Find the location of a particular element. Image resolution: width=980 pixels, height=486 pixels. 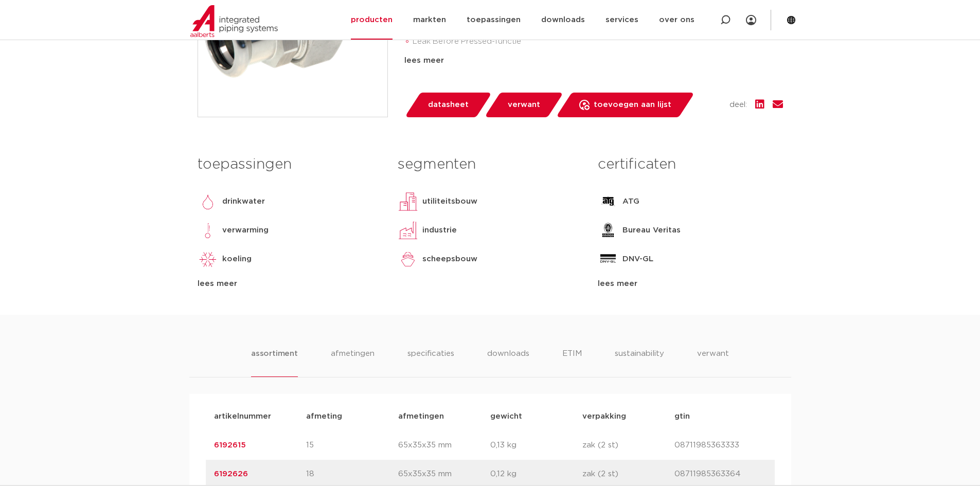

h3: certificaten is located at coordinates (690, 164).